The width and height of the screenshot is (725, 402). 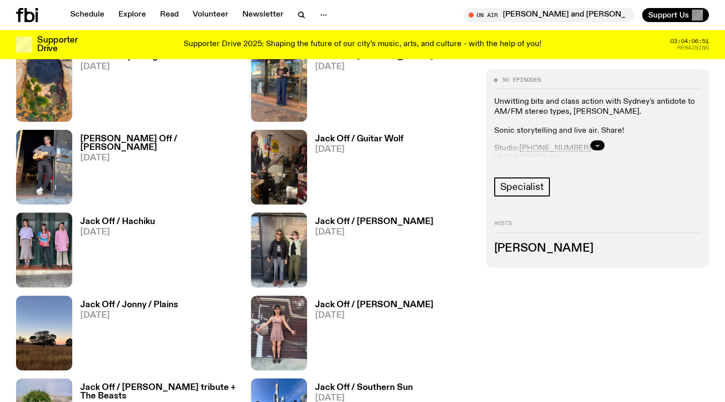 What do you see at coordinates (522, 188) in the screenshot?
I see `span: Specialist` at bounding box center [522, 188].